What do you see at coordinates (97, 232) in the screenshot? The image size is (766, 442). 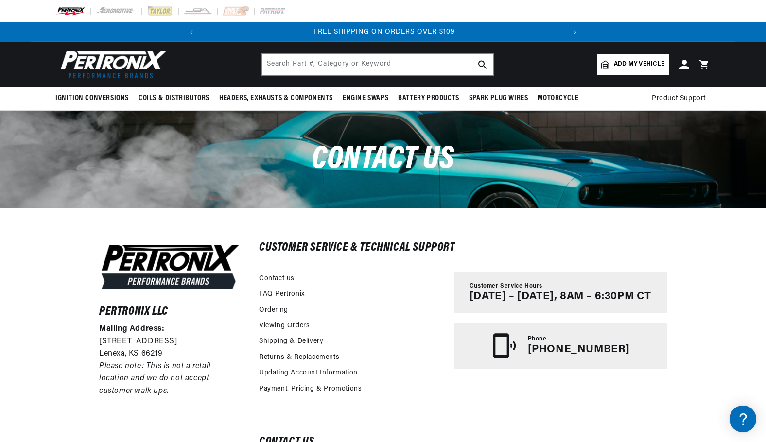 I see `div: Payment, Pricing, and Promotions` at bounding box center [97, 232].